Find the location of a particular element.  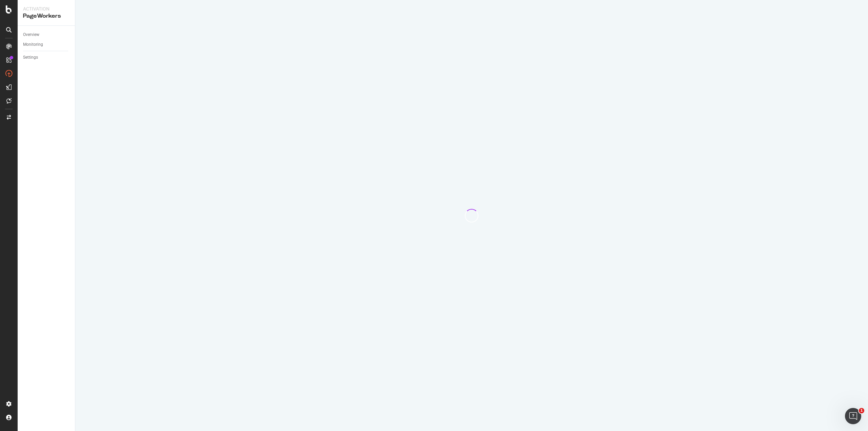

div: Settings is located at coordinates (31, 58).